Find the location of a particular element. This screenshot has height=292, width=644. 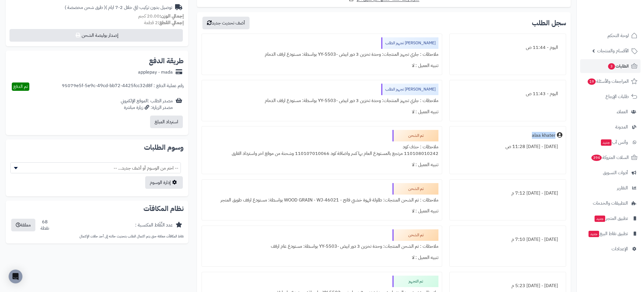

a: تطبيق نقاط البيعجديد is located at coordinates (610, 234).